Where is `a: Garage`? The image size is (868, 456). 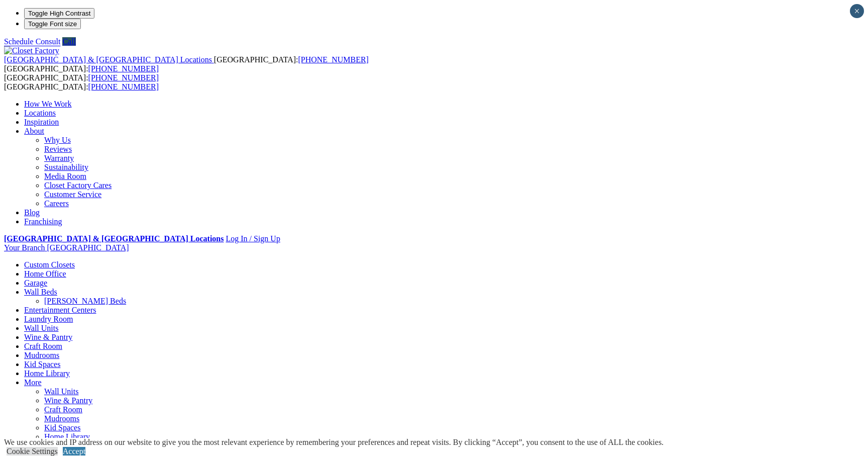
a: Garage is located at coordinates (36, 283).